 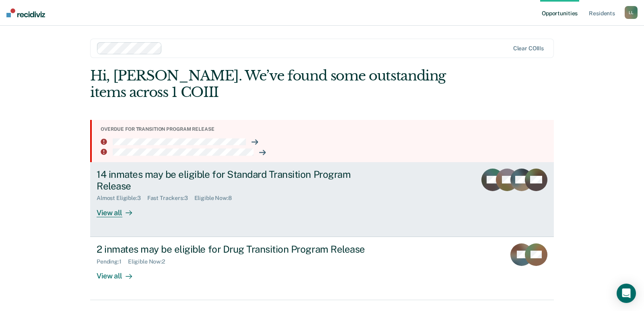 What do you see at coordinates (150, 262) in the screenshot?
I see `div: Eligible Now : 2` at bounding box center [150, 262].